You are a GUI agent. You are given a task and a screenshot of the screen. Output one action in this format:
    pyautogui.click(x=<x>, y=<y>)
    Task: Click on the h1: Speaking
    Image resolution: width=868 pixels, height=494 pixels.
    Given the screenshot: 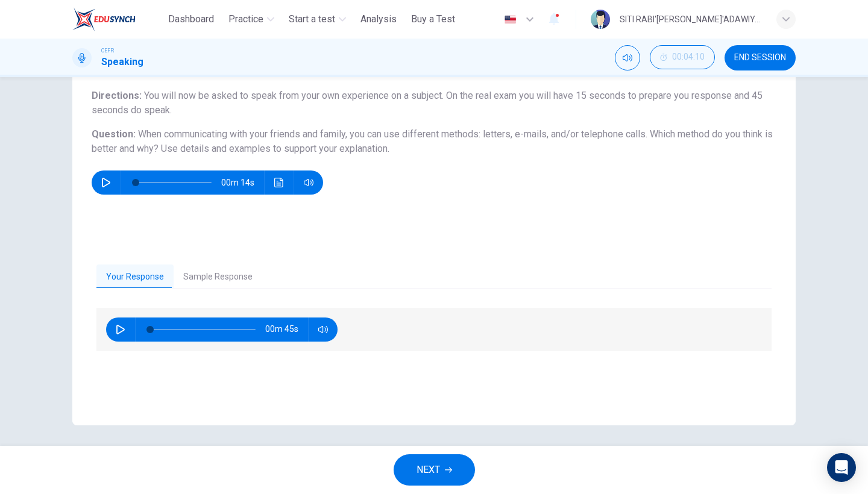 What is the action you would take?
    pyautogui.click(x=123, y=62)
    